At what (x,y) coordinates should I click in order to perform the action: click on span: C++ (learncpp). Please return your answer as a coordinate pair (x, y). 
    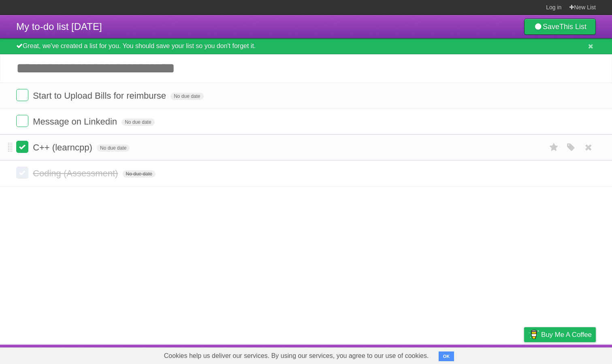
    Looking at the image, I should click on (64, 147).